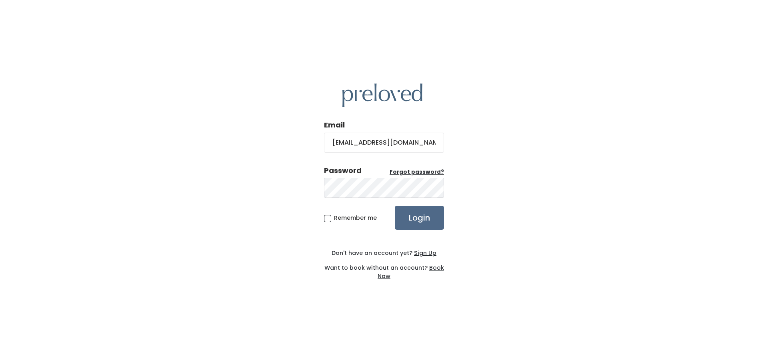  I want to click on a: Book Now, so click(411, 272).